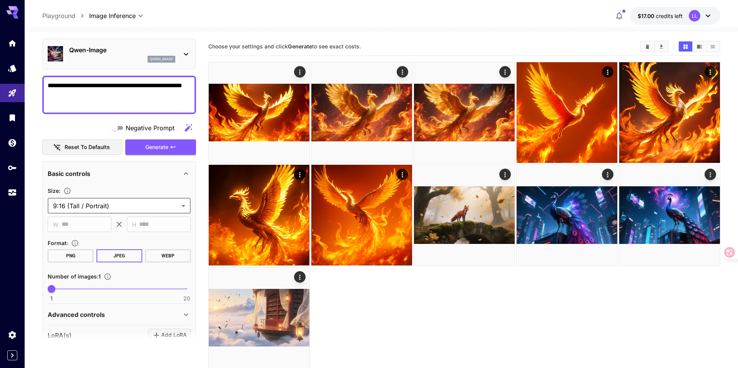 This screenshot has height=368, width=738. Describe the element at coordinates (12, 168) in the screenshot. I see `div: API Keys` at that location.